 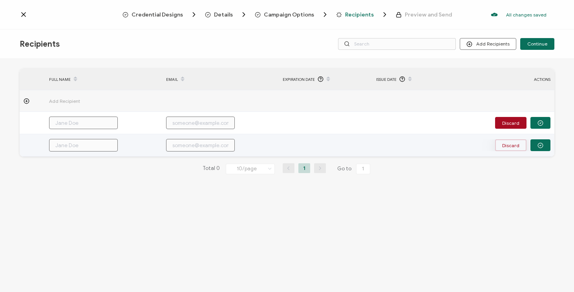 What do you see at coordinates (397, 44) in the screenshot?
I see `input: Search` at bounding box center [397, 44].